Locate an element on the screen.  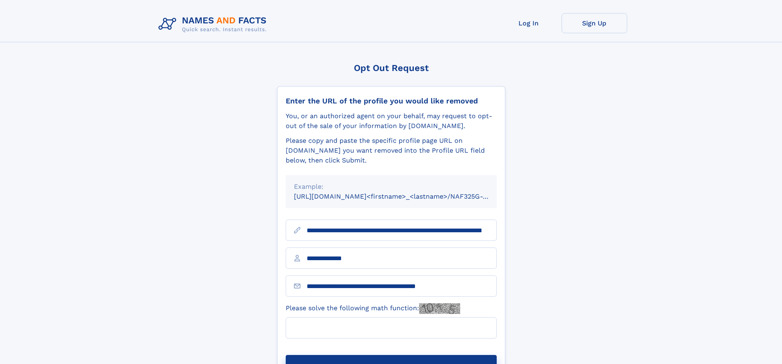
div: Opt Out Request is located at coordinates (391, 68).